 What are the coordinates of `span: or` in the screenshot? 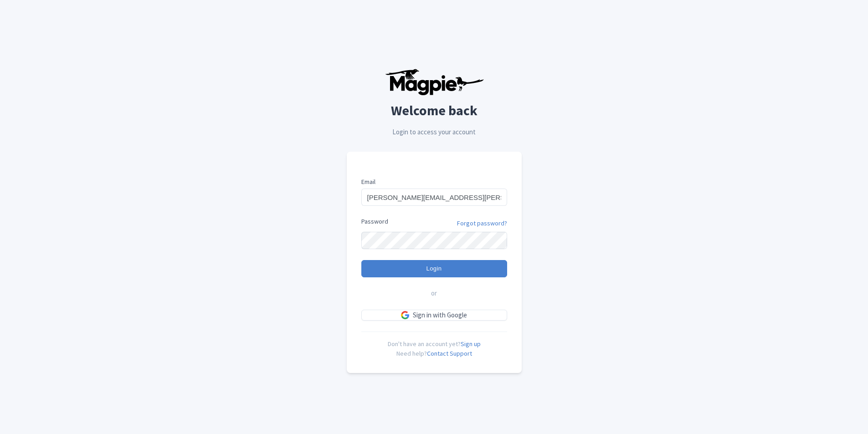 It's located at (434, 294).